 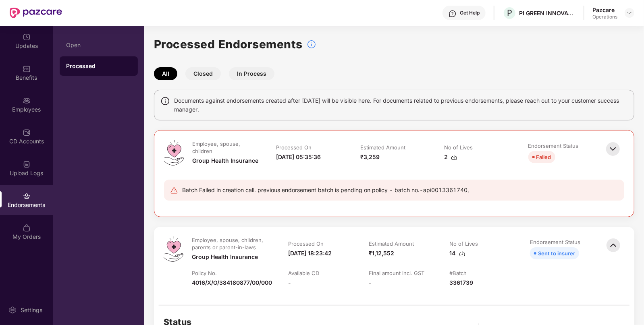 What do you see at coordinates (36, 13) in the screenshot?
I see `img: New Pazcare Logo` at bounding box center [36, 13].